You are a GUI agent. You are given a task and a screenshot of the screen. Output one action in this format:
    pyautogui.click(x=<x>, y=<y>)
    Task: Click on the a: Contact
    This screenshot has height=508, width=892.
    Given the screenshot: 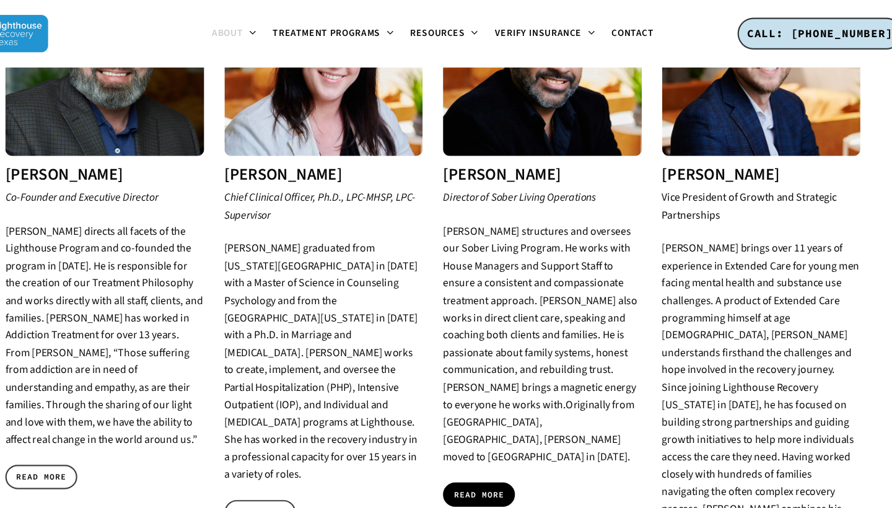 What is the action you would take?
    pyautogui.click(x=628, y=30)
    